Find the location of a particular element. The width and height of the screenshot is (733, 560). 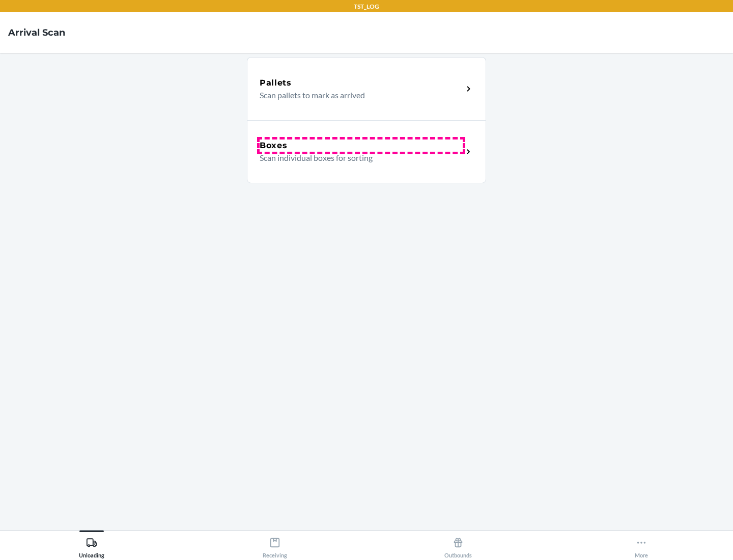

div: More is located at coordinates (641, 546).